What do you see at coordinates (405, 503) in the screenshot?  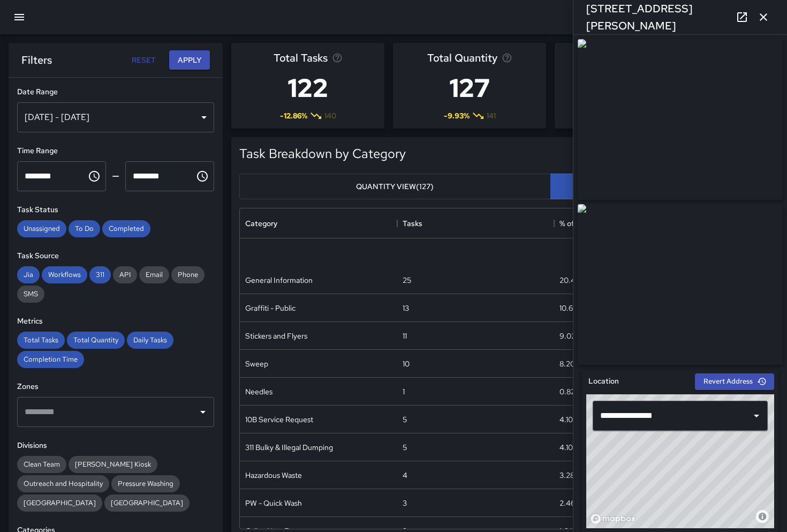 I see `div: 3` at bounding box center [405, 503].